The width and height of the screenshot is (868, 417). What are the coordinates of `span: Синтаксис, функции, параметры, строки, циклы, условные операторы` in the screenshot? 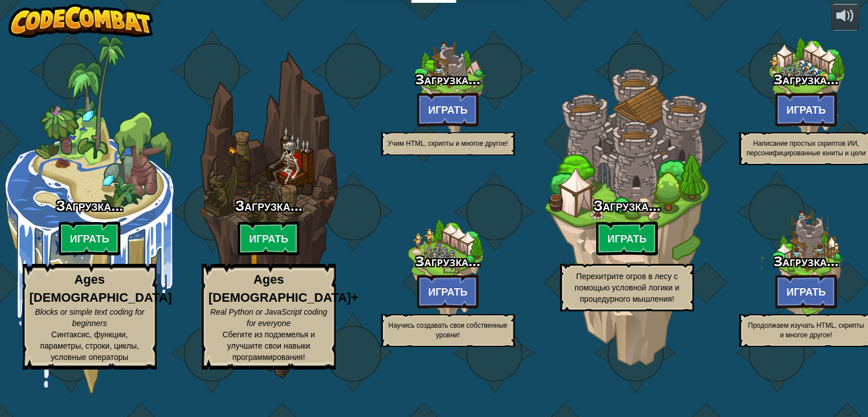 It's located at (89, 346).